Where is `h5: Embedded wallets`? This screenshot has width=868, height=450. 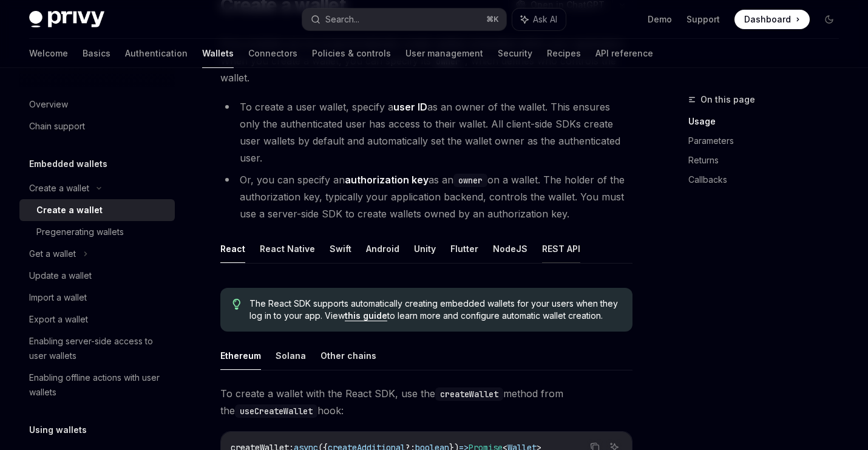 h5: Embedded wallets is located at coordinates (68, 164).